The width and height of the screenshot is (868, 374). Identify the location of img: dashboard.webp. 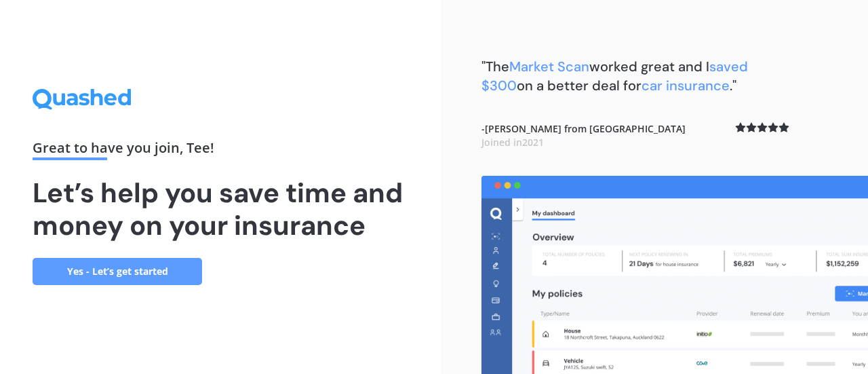
(674, 274).